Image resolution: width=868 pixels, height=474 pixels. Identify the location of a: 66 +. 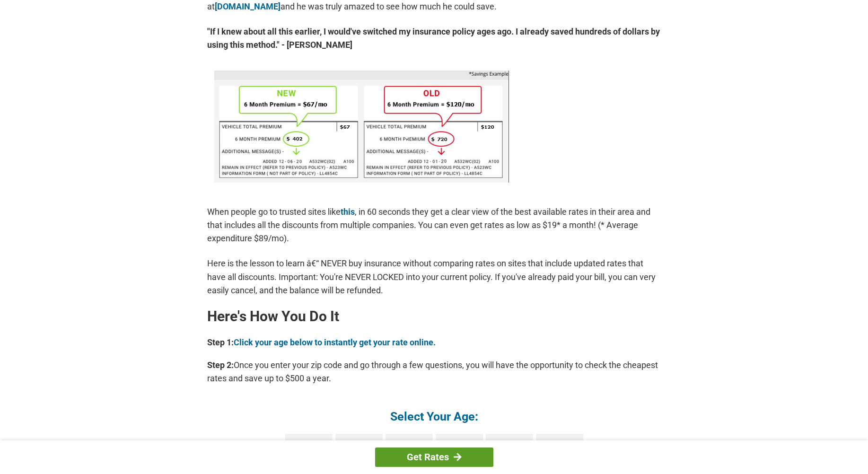
(560, 454).